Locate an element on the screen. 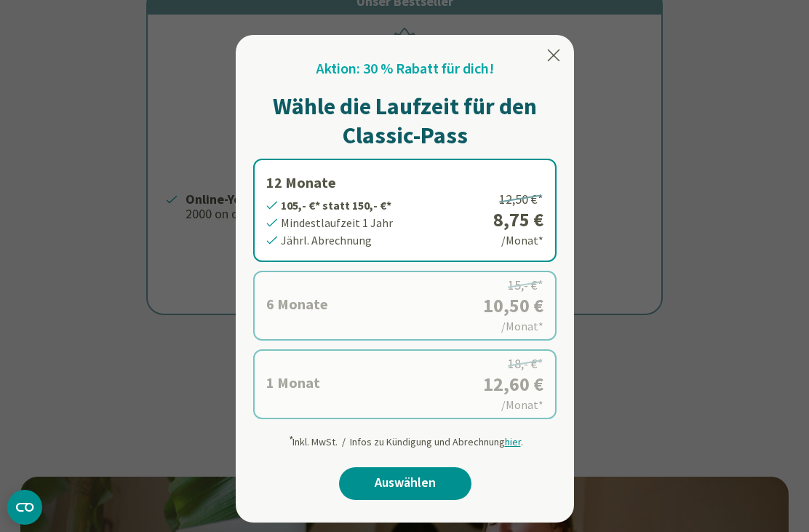  span: hier is located at coordinates (513, 442).